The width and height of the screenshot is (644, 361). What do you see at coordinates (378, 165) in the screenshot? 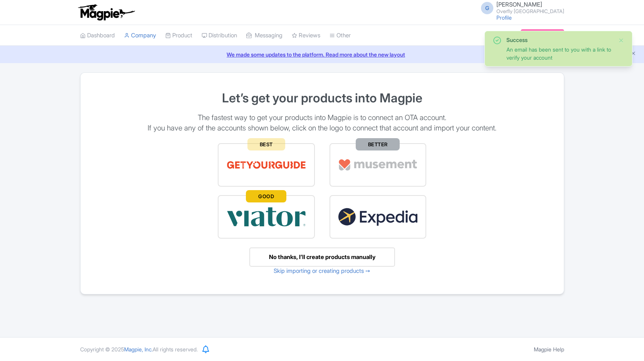
I see `a: BETTER` at bounding box center [378, 165].